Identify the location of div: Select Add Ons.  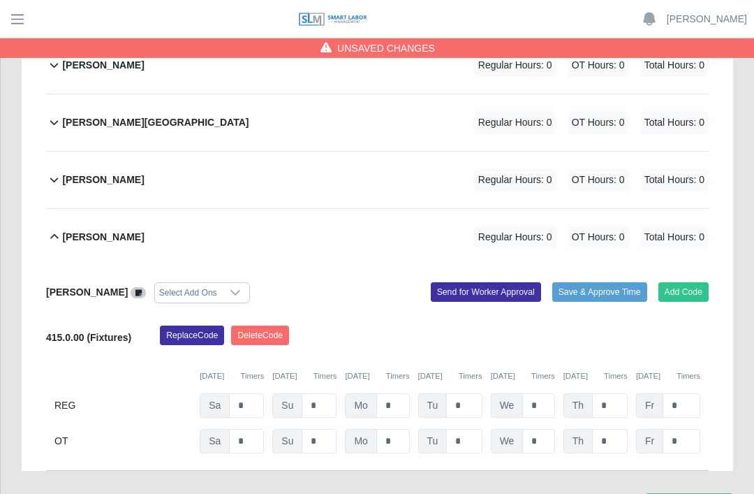
(188, 293).